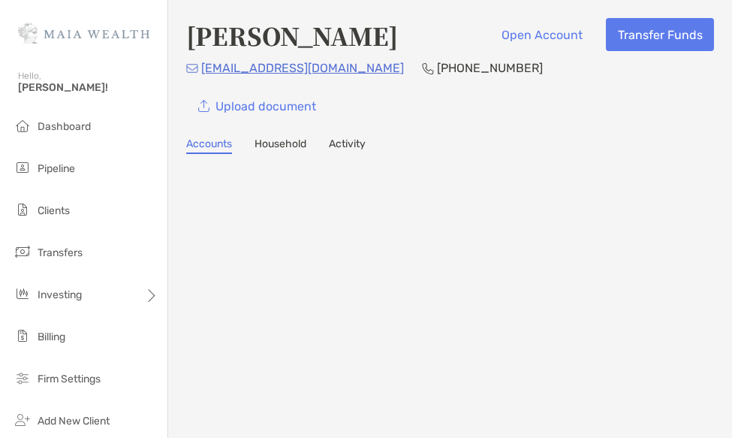  What do you see at coordinates (428, 68) in the screenshot?
I see `img: Phone Icon` at bounding box center [428, 68].